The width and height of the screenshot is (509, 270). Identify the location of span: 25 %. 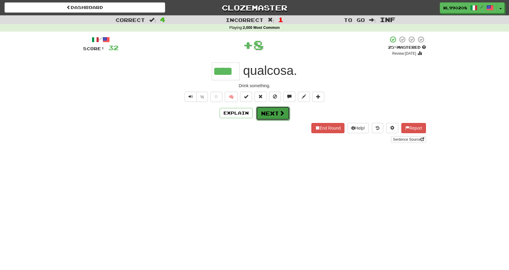
(393, 47).